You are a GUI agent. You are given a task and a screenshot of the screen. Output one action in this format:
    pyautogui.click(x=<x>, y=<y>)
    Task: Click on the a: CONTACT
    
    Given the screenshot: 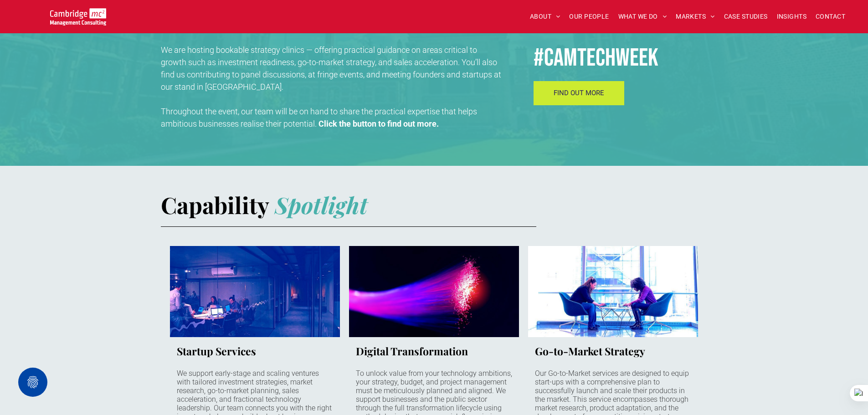 What is the action you would take?
    pyautogui.click(x=830, y=16)
    